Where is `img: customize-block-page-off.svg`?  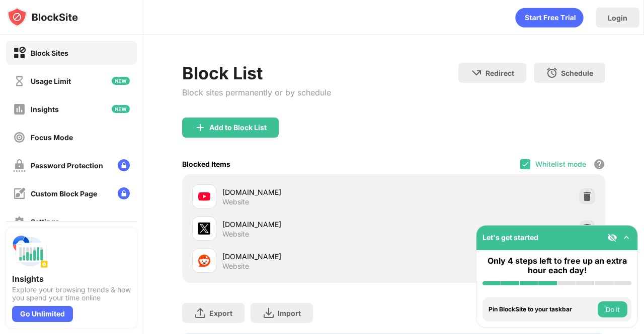 img: customize-block-page-off.svg is located at coordinates (19, 194).